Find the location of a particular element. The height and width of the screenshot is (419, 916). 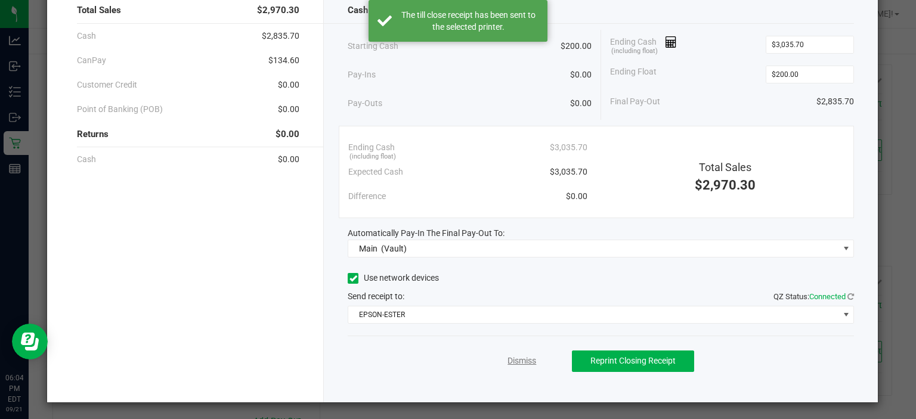

span: Pay-Ins is located at coordinates (361, 75).